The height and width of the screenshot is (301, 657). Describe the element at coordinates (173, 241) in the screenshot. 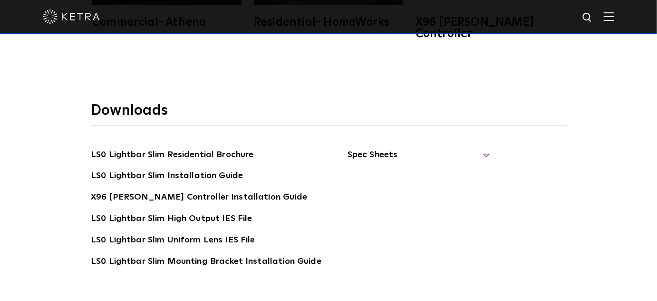

I see `a: LS0 Lightbar Slim Uniform Lens IES File` at that location.